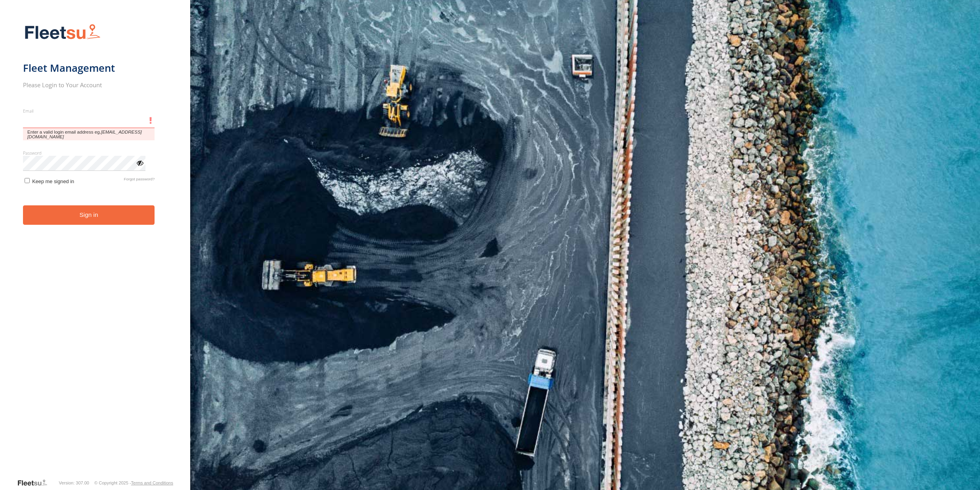 This screenshot has width=980, height=490. What do you see at coordinates (140, 181) in the screenshot?
I see `a: Forgot password?` at bounding box center [140, 181].